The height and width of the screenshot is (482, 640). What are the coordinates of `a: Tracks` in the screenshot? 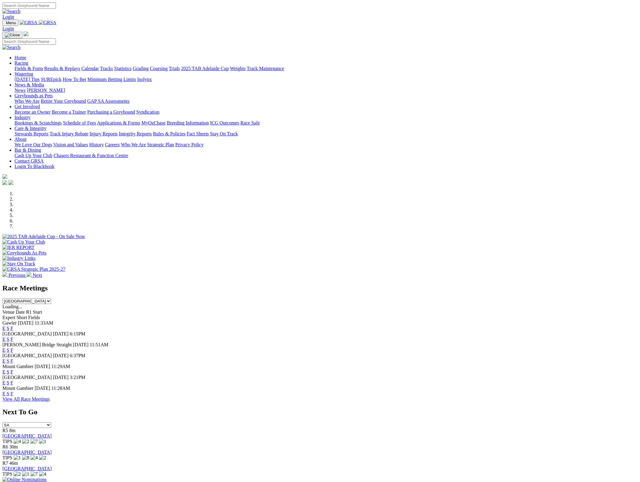 It's located at (106, 68).